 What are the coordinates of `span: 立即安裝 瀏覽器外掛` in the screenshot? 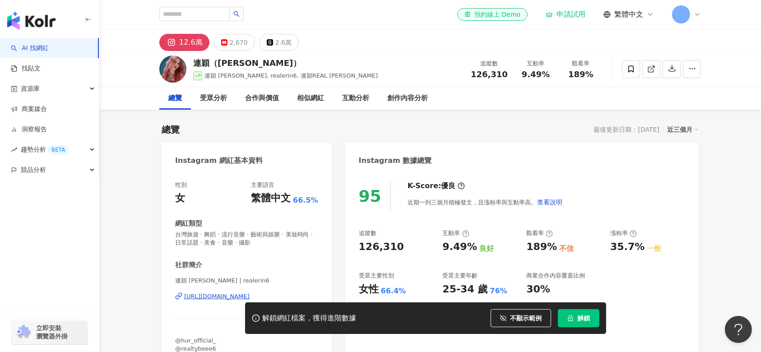 It's located at (52, 332).